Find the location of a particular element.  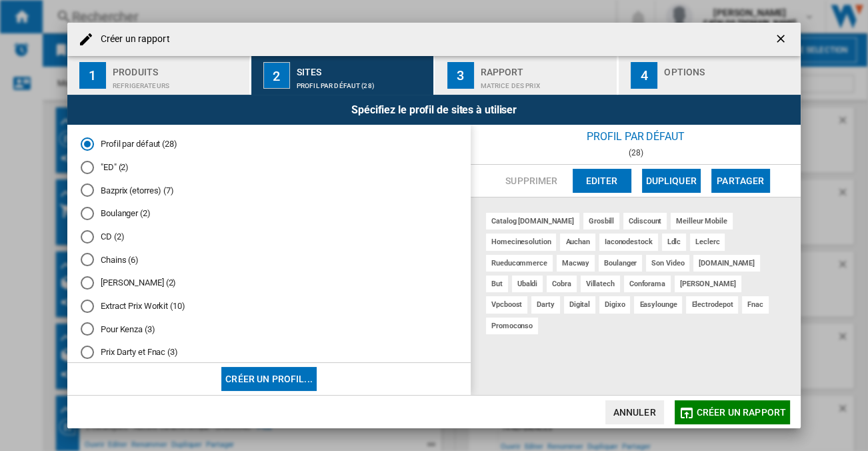

div: fnac is located at coordinates (755, 304).